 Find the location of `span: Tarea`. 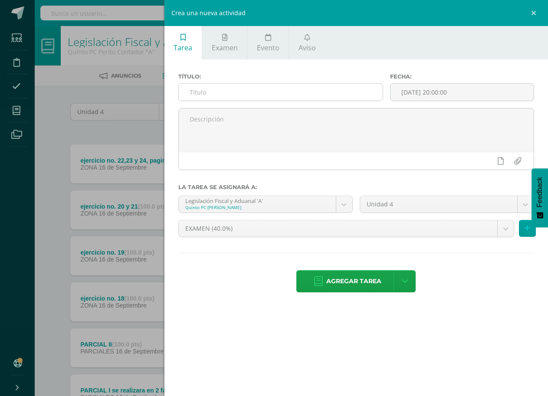

span: Tarea is located at coordinates (183, 48).